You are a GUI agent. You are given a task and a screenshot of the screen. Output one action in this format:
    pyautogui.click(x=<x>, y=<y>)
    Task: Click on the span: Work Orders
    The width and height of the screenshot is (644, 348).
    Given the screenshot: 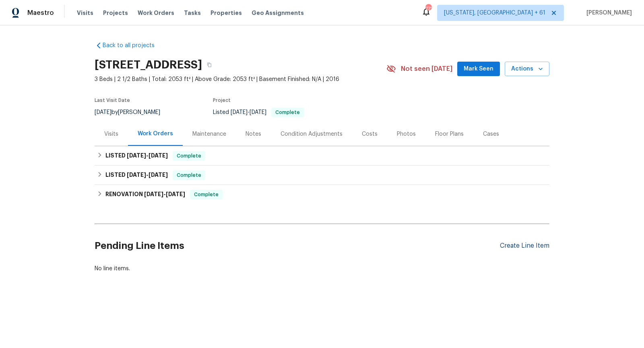 What is the action you would take?
    pyautogui.click(x=156, y=13)
    